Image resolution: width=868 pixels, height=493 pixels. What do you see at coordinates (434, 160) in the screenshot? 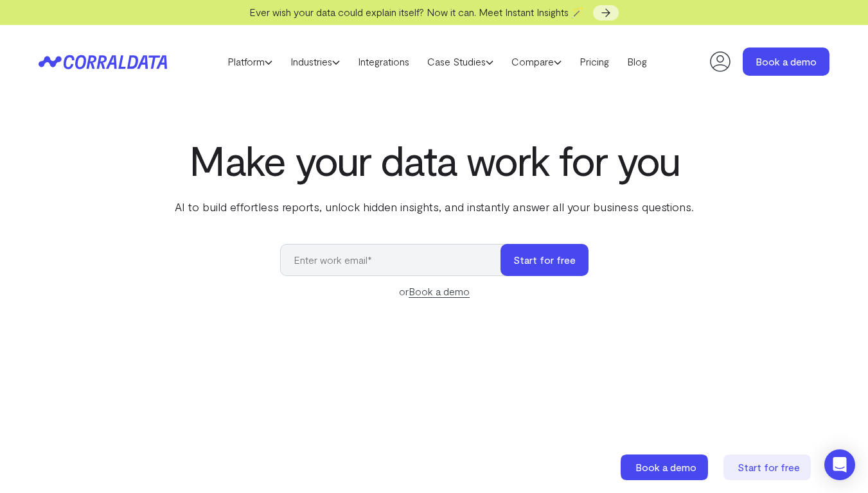
I see `h1: Make your data work for you` at bounding box center [434, 160].